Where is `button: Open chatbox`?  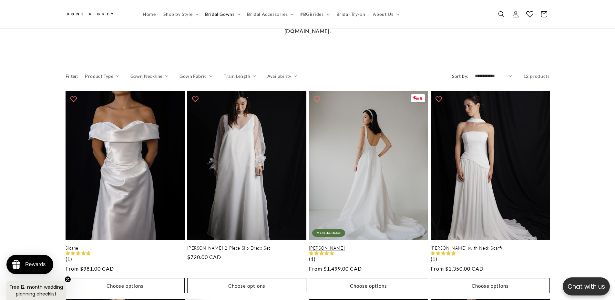
button: Open chatbox is located at coordinates (587, 286).